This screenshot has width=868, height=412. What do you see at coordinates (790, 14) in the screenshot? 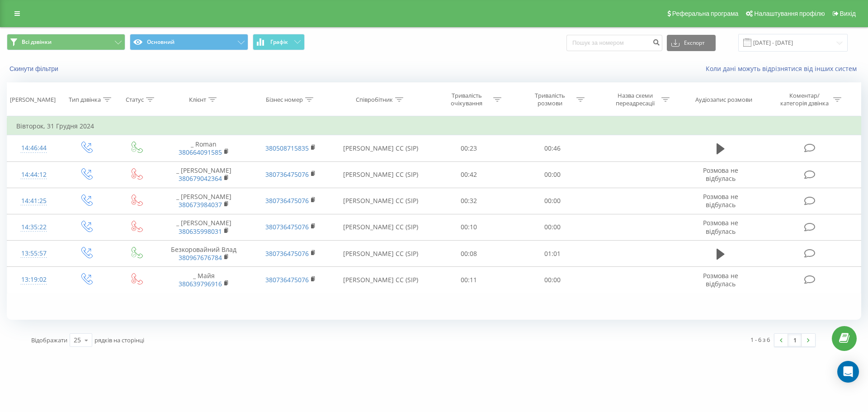
I see `span: Налаштування профілю` at bounding box center [790, 14].